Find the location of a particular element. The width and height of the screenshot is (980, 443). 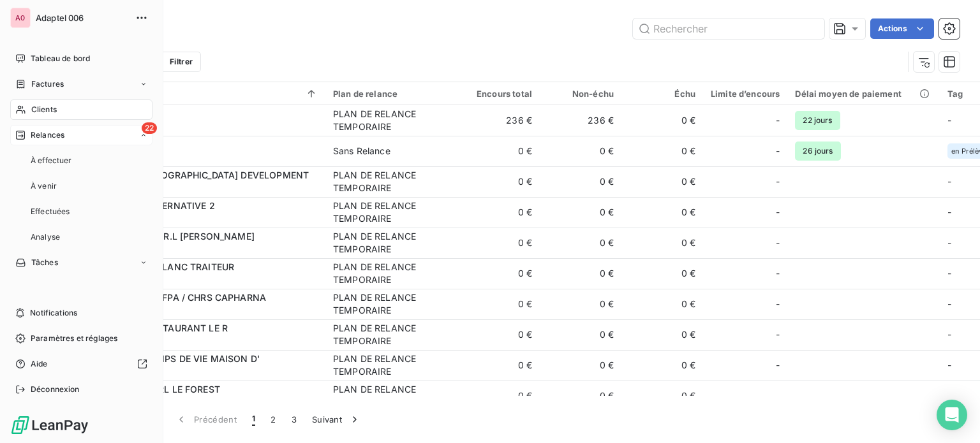

span: 411018100 is located at coordinates (203, 127).